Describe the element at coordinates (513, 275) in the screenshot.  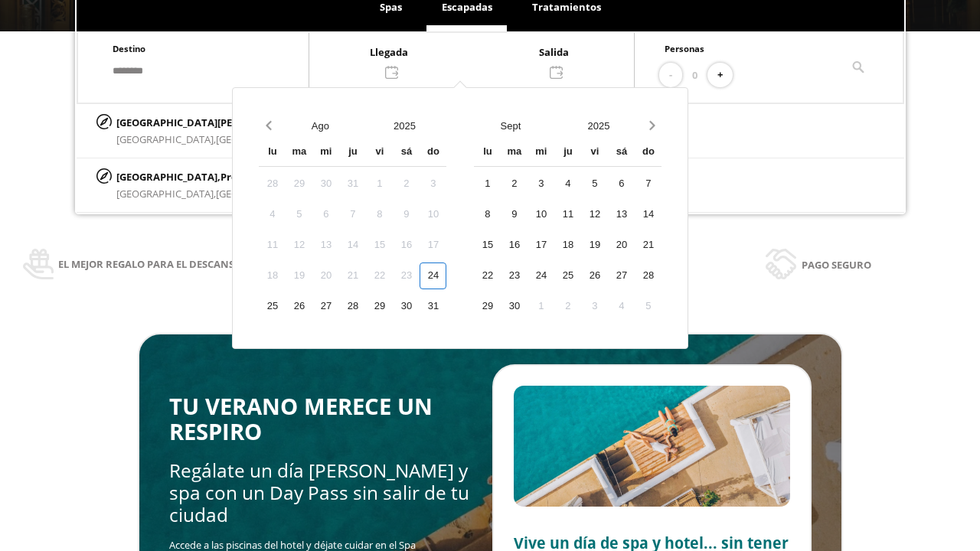
I see `div: 23` at that location.